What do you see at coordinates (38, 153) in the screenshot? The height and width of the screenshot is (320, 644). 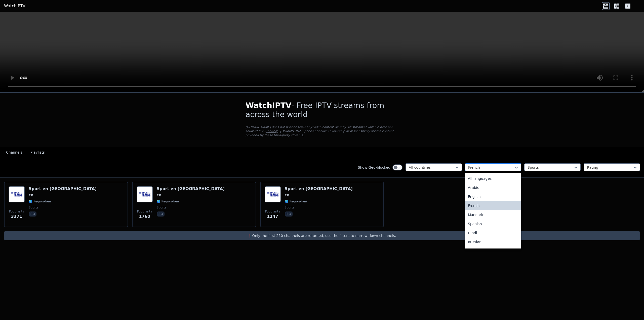 I see `button: Playlists` at bounding box center [38, 153].